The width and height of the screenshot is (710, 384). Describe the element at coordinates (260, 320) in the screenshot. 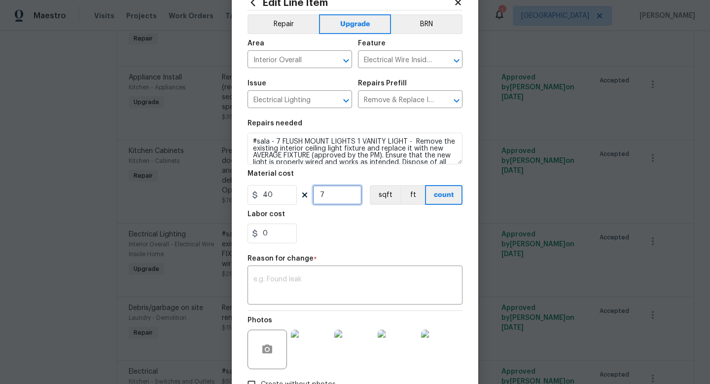

I see `h5: Photos` at that location.